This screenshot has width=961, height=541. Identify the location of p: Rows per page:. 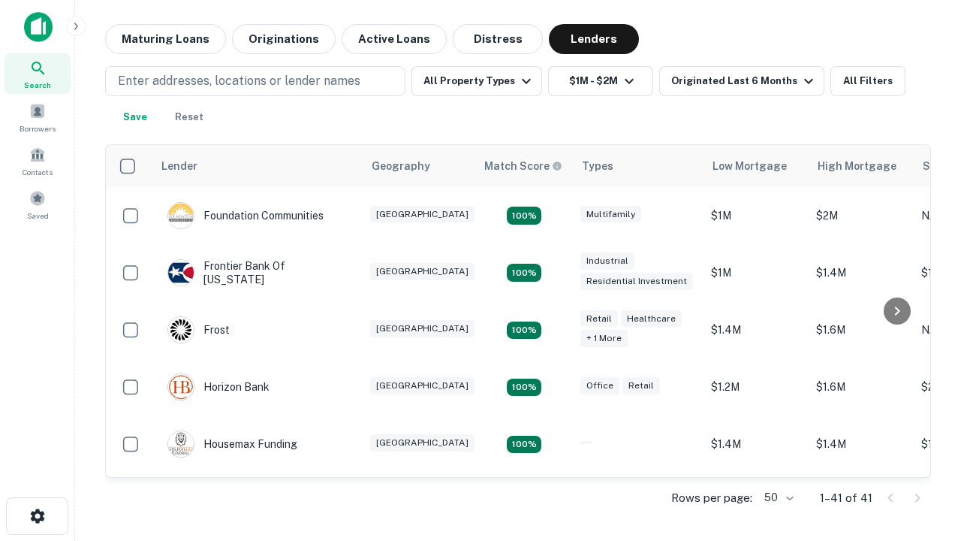
(712, 498).